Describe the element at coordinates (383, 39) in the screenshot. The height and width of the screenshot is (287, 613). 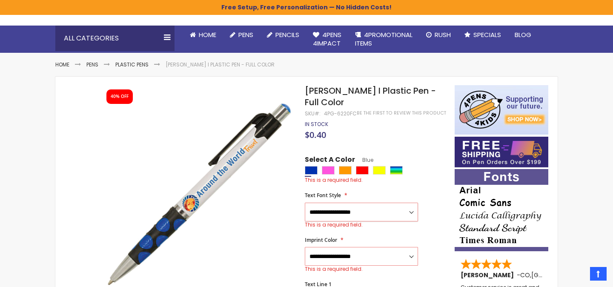
I see `span: 4PROMOTIONAL ITEMS` at that location.